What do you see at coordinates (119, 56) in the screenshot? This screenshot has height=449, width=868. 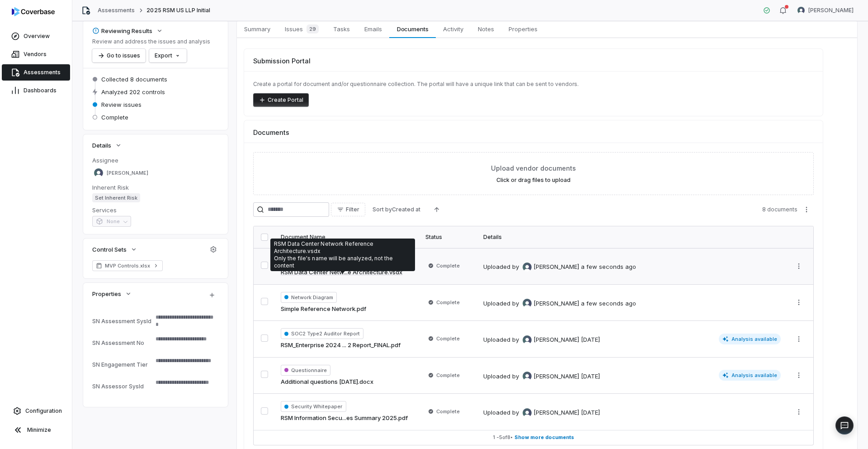 I see `button: Go to issues` at bounding box center [119, 56].